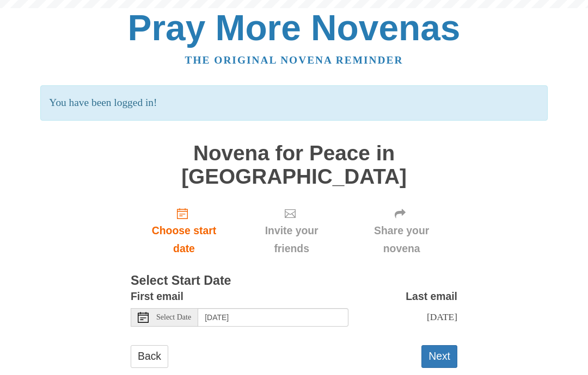 The image size is (588, 375). I want to click on span: Choose start date, so click(184, 240).